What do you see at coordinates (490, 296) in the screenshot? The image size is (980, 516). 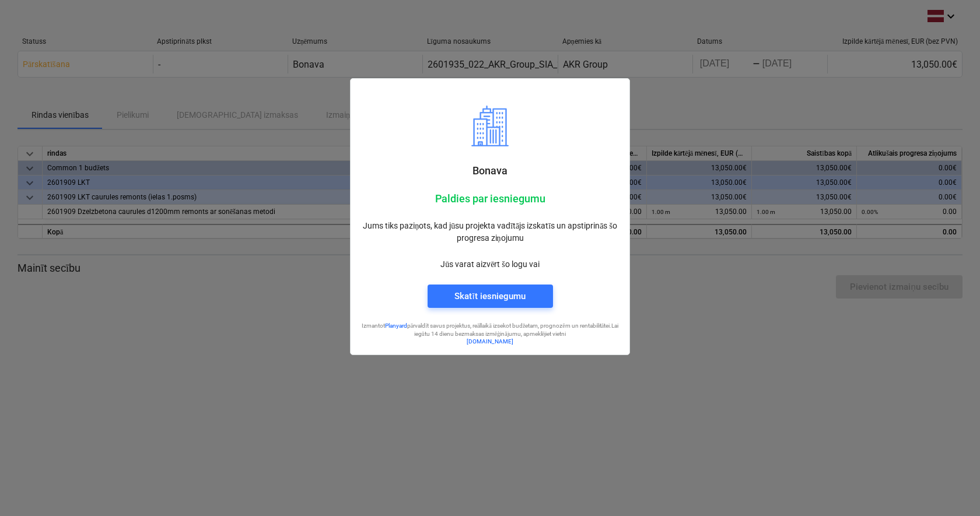 I see `div: Skatīt iesniegumu` at bounding box center [490, 296].